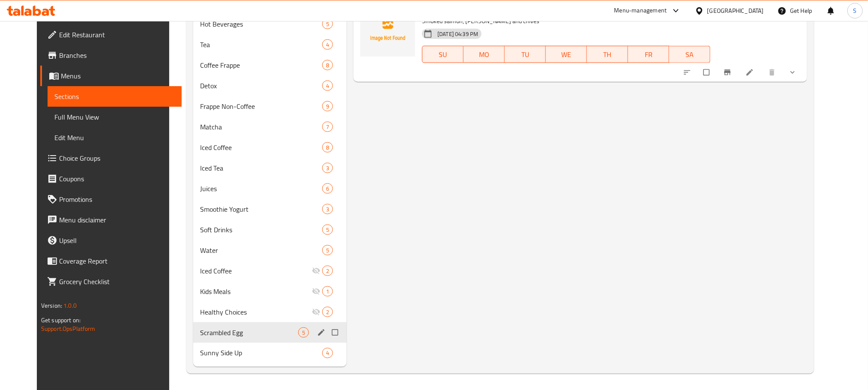  What do you see at coordinates (118, 76) in the screenshot?
I see `span: Menus` at bounding box center [118, 76].